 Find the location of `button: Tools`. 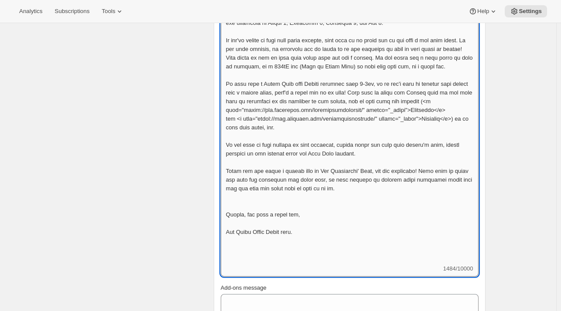

button: Tools is located at coordinates (112, 11).